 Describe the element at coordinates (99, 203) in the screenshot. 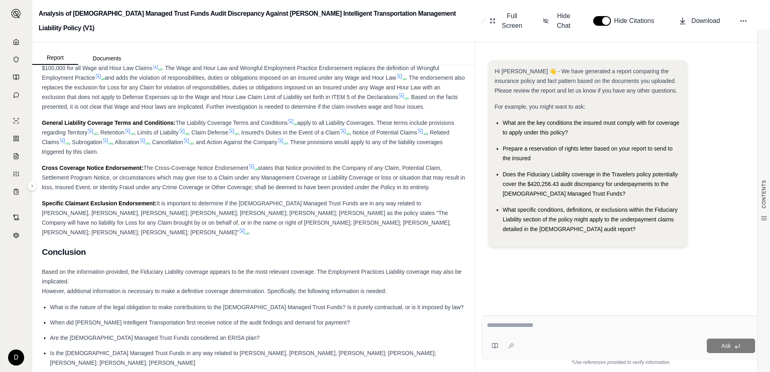

I see `strong: Specific Claimant Exclusion Endorsement:` at that location.